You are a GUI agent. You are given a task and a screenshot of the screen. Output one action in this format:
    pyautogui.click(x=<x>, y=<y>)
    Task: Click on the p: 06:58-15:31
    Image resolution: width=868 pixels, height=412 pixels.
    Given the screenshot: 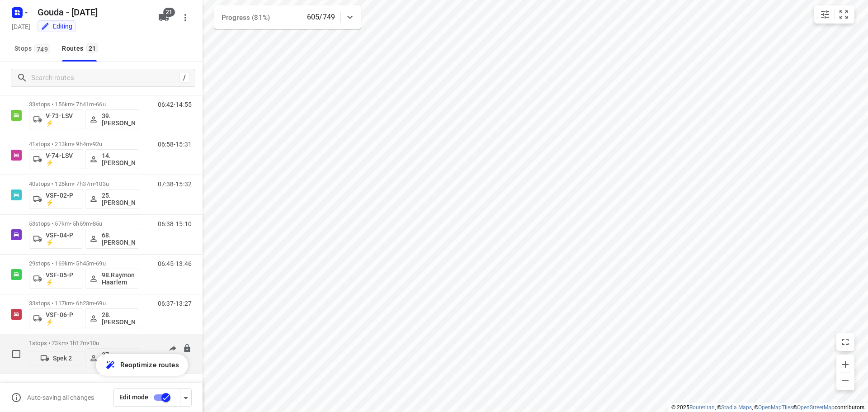 What is the action you would take?
    pyautogui.click(x=175, y=144)
    